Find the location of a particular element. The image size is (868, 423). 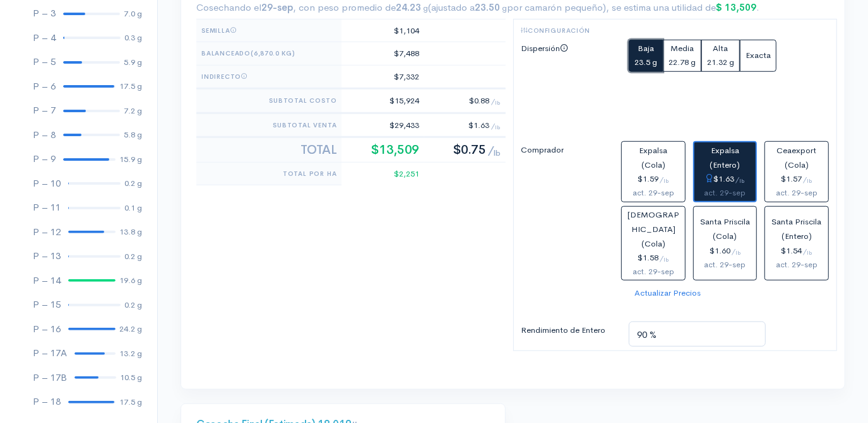

strong: 23.50 is located at coordinates (491, 7).